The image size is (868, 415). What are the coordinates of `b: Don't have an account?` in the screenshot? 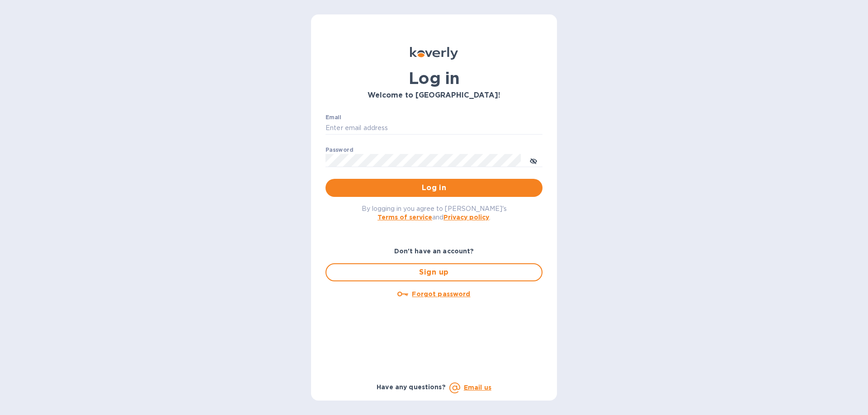 It's located at (434, 251).